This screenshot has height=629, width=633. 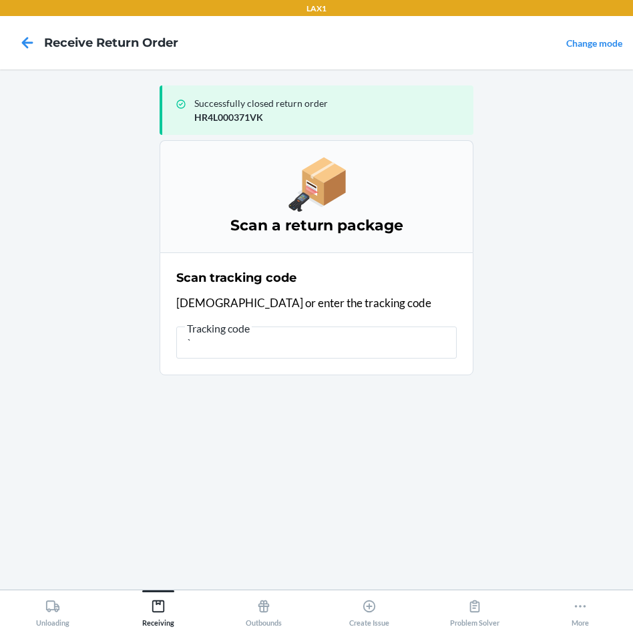 What do you see at coordinates (329, 103) in the screenshot?
I see `p: Successfully closed return order` at bounding box center [329, 103].